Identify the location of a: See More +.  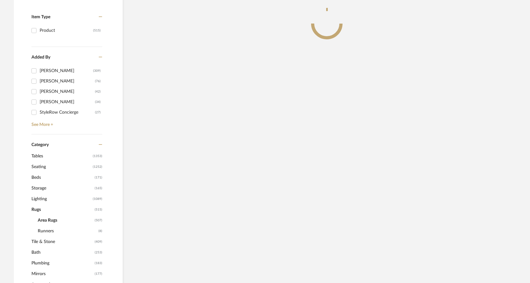
(66, 122).